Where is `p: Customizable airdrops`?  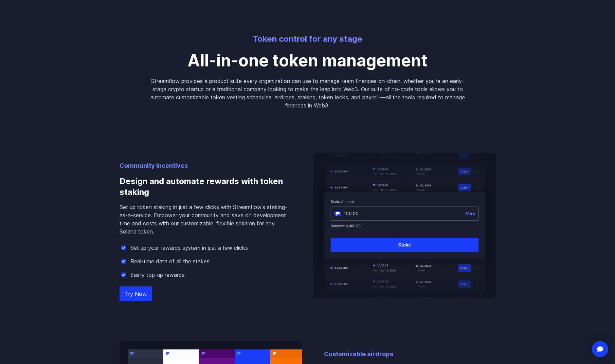 p: Customizable airdrops is located at coordinates (409, 355).